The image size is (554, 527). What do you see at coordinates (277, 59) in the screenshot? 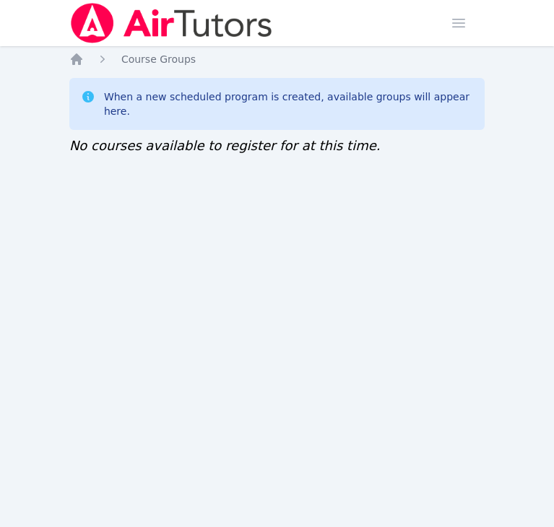
I see `nav: Breadcrumb` at bounding box center [277, 59].